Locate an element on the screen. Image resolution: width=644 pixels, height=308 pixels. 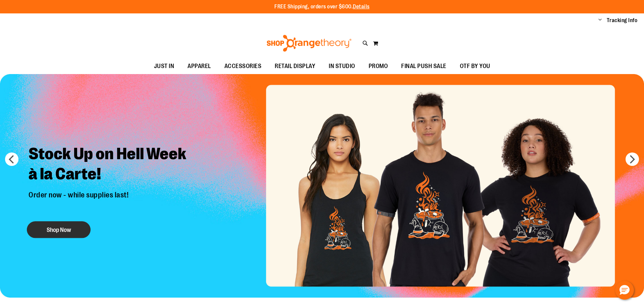
p: FREE Shipping, orders over $600. is located at coordinates (322, 7).